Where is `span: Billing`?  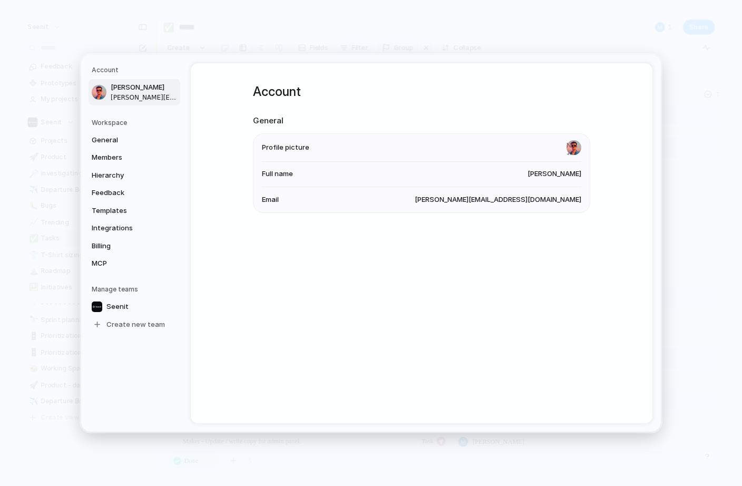
span: Billing is located at coordinates (125, 246).